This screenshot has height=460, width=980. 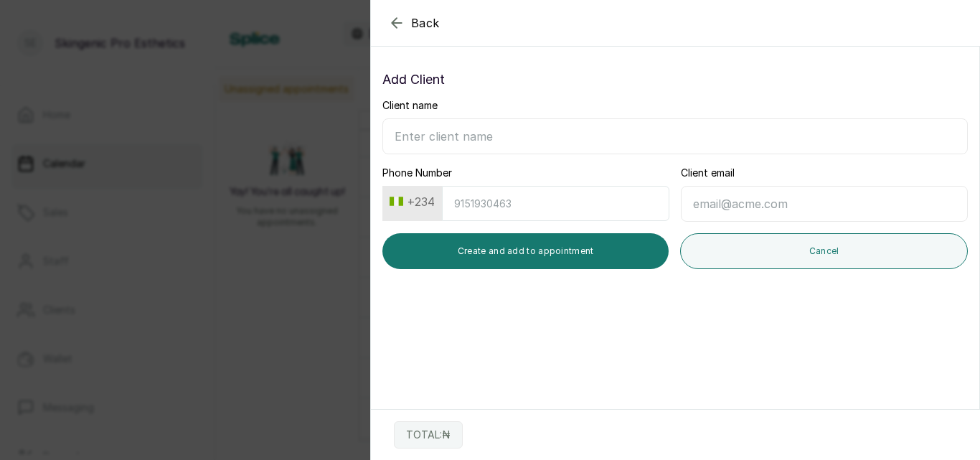 What do you see at coordinates (416, 173) in the screenshot?
I see `label: Phone Number` at bounding box center [416, 173].